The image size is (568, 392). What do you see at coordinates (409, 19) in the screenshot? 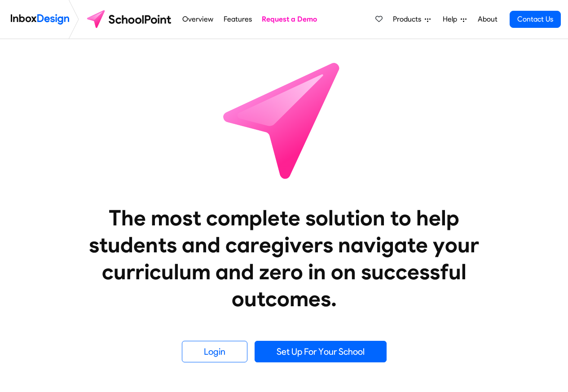
I see `span: Products` at bounding box center [409, 19].